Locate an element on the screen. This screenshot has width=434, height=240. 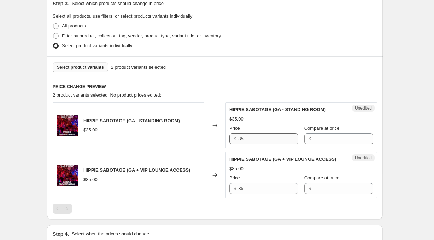
p: Select when the prices should change is located at coordinates (110, 234).